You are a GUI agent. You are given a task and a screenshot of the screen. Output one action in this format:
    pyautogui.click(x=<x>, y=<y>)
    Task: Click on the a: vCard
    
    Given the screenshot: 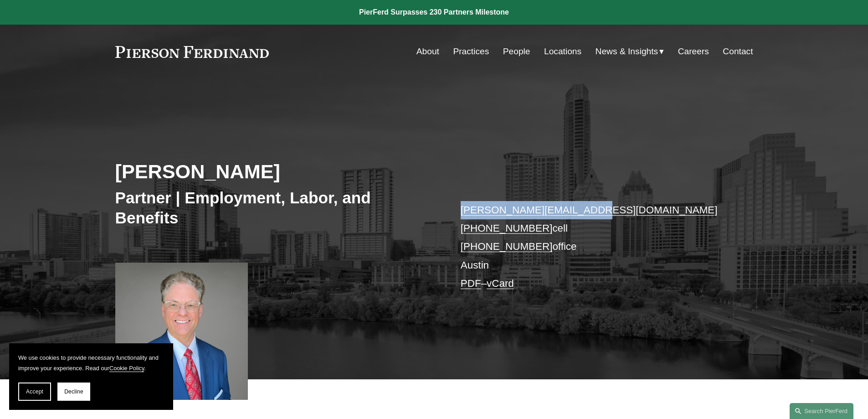 What is the action you would take?
    pyautogui.click(x=501, y=283)
    